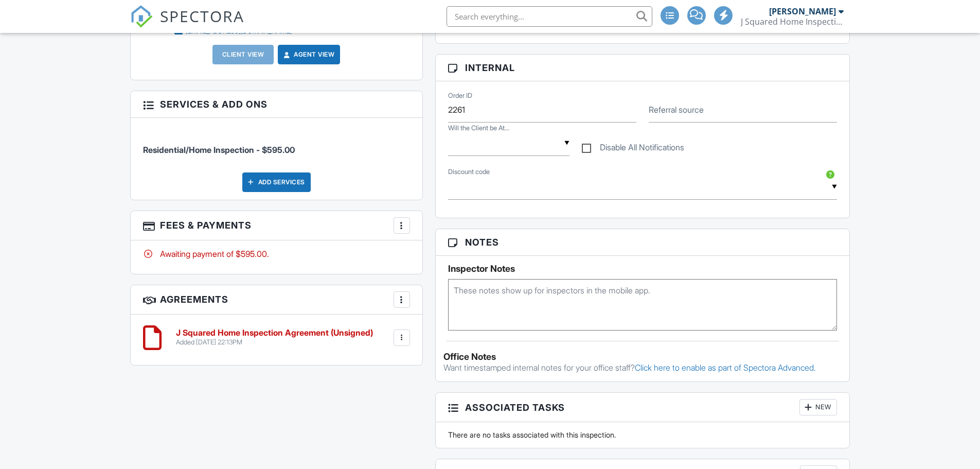 This screenshot has width=980, height=469. I want to click on h3: Internal, so click(642, 68).